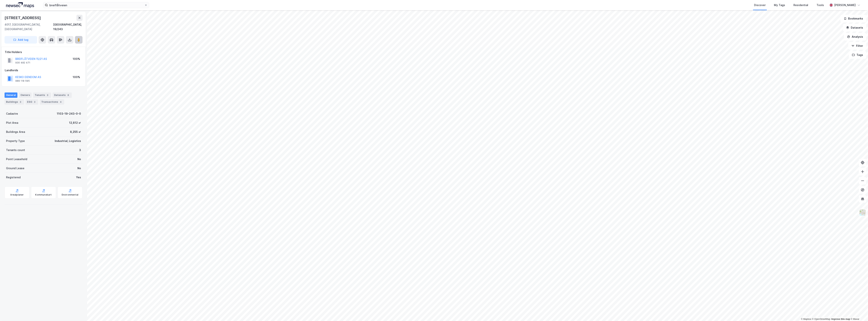  Describe the element at coordinates (21, 40) in the screenshot. I see `button: Add tag` at that location.